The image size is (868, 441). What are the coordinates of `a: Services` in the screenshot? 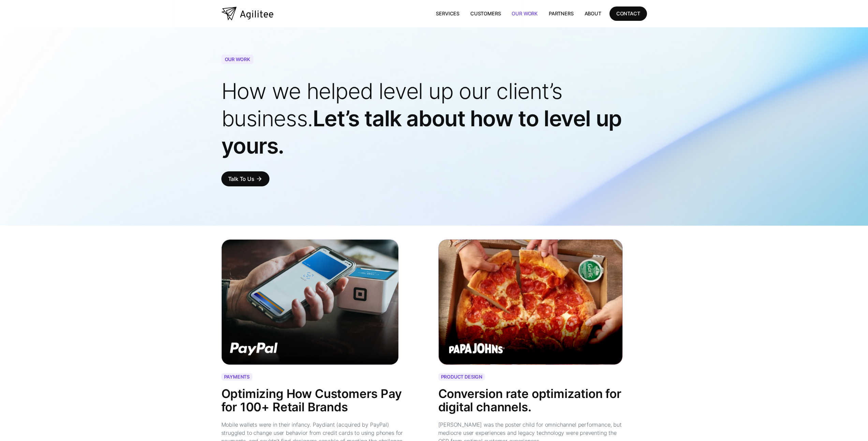 It's located at (448, 14).